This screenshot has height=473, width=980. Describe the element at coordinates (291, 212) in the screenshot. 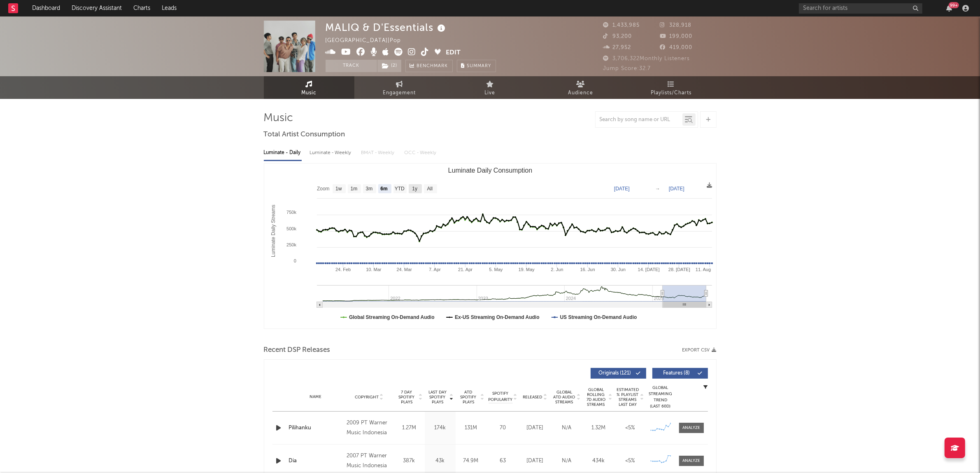

I see `text: 750k` at that location.